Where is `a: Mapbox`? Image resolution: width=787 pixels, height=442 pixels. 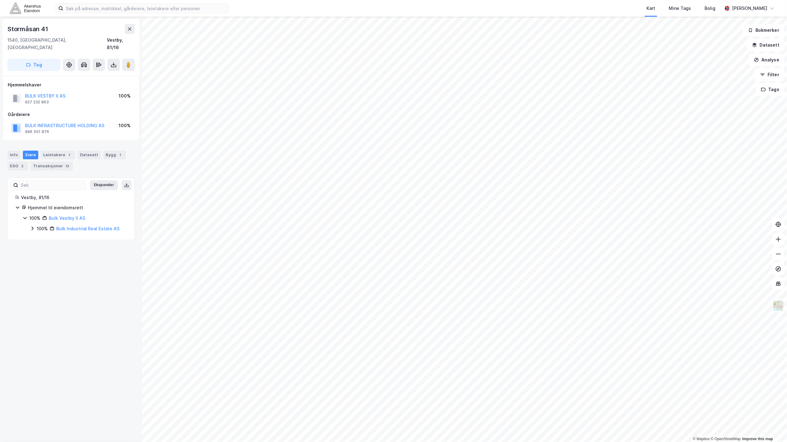
a: Mapbox is located at coordinates (701, 439).